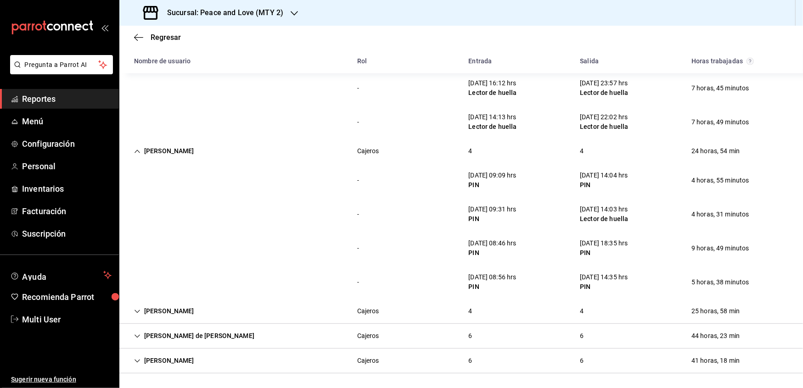  Describe the element at coordinates (67, 121) in the screenshot. I see `span: Menú` at that location.